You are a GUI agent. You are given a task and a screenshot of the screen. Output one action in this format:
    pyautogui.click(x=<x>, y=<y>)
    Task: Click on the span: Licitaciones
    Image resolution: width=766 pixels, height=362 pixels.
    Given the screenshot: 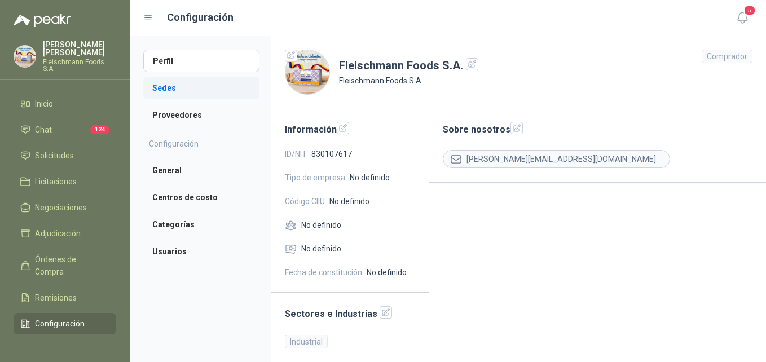 What is the action you would take?
    pyautogui.click(x=56, y=182)
    